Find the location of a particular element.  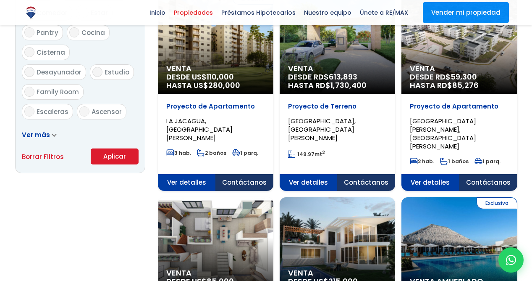

span: Exclusiva is located at coordinates (497, 203).